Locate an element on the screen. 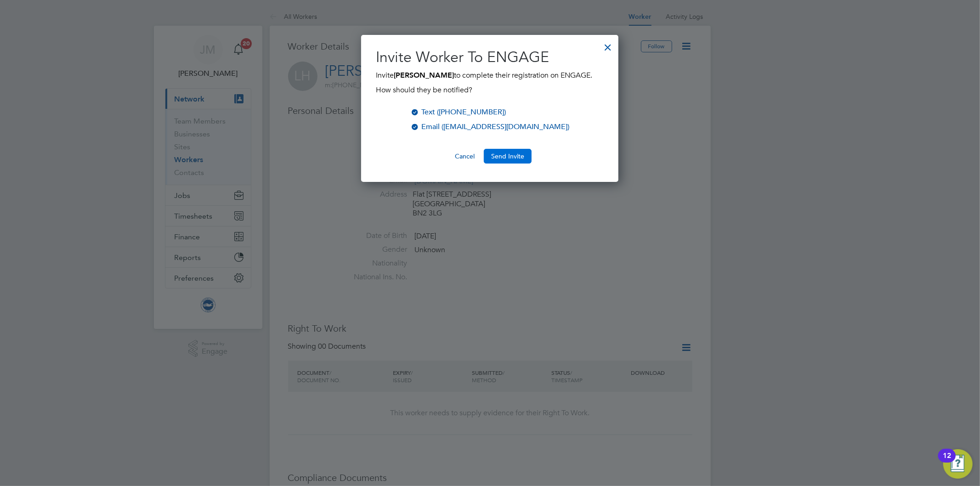 Image resolution: width=980 pixels, height=486 pixels. button: Open Resource Center, 12 new notifications is located at coordinates (958, 464).